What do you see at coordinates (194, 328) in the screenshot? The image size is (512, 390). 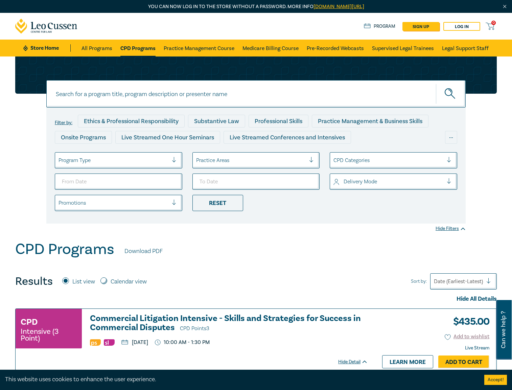 I see `span: CPD Points 3` at bounding box center [194, 328].